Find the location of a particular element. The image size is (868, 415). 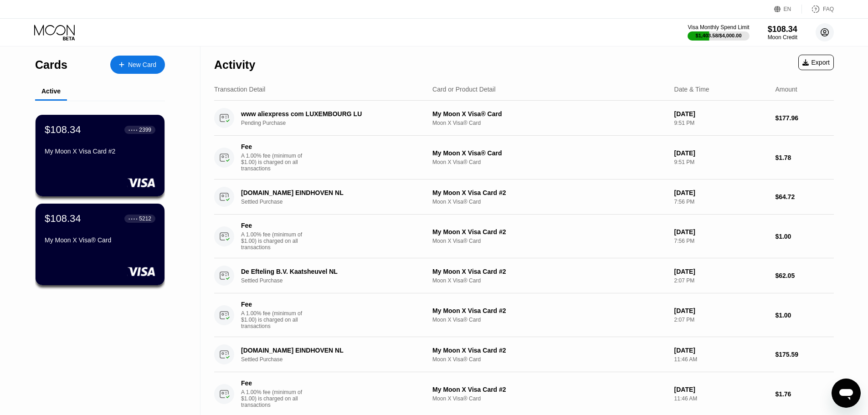

div: Card or Product Detail is located at coordinates (464, 89).